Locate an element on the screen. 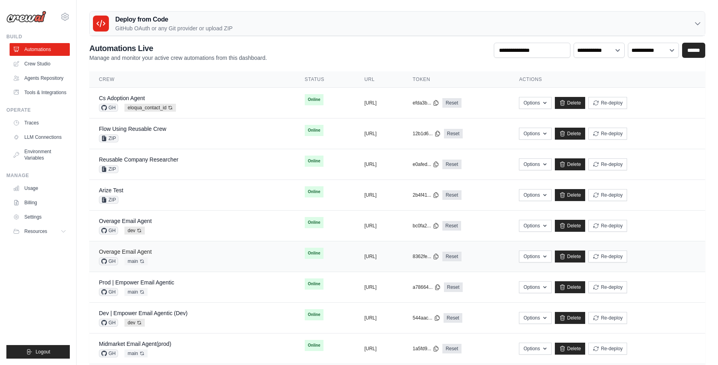 The image size is (718, 365). a: Usage is located at coordinates (39, 188).